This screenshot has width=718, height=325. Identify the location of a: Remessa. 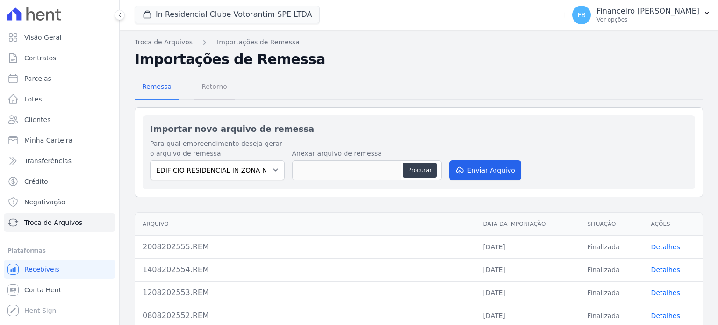
(157, 87).